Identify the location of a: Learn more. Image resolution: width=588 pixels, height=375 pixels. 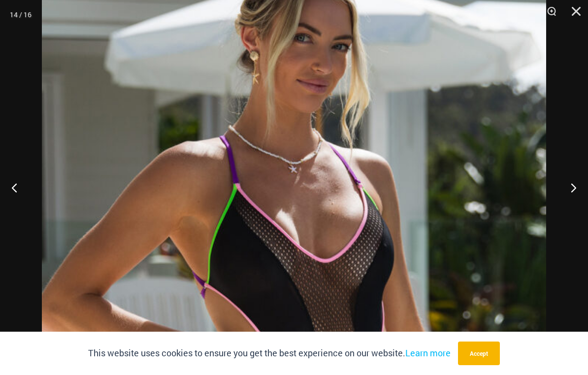
(428, 353).